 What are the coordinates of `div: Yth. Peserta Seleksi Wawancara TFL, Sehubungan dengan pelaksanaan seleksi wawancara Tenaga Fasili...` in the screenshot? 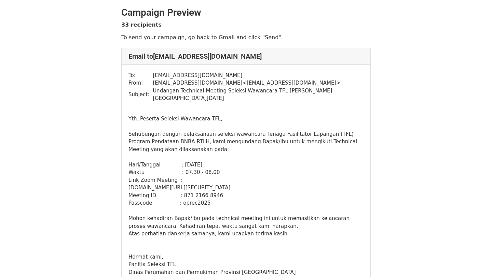 It's located at (246, 196).